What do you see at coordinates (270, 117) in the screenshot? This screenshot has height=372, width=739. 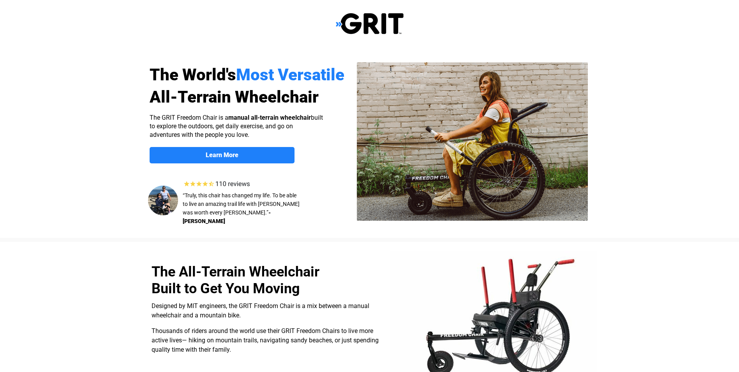 I see `strong: manual all-terrain wheelchair` at bounding box center [270, 117].